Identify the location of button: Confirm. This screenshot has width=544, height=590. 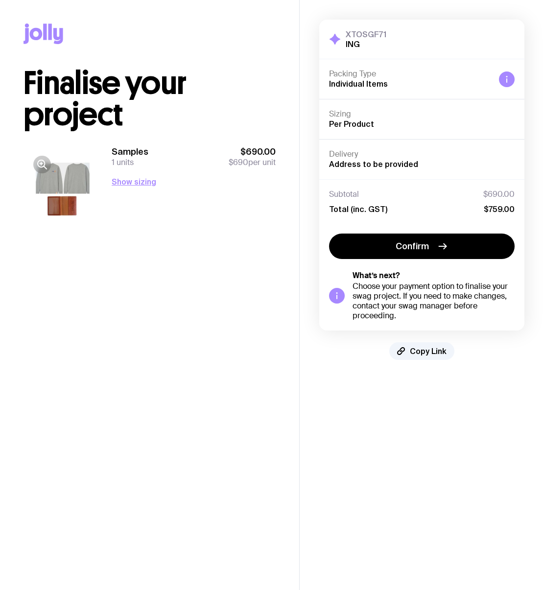
(422, 246).